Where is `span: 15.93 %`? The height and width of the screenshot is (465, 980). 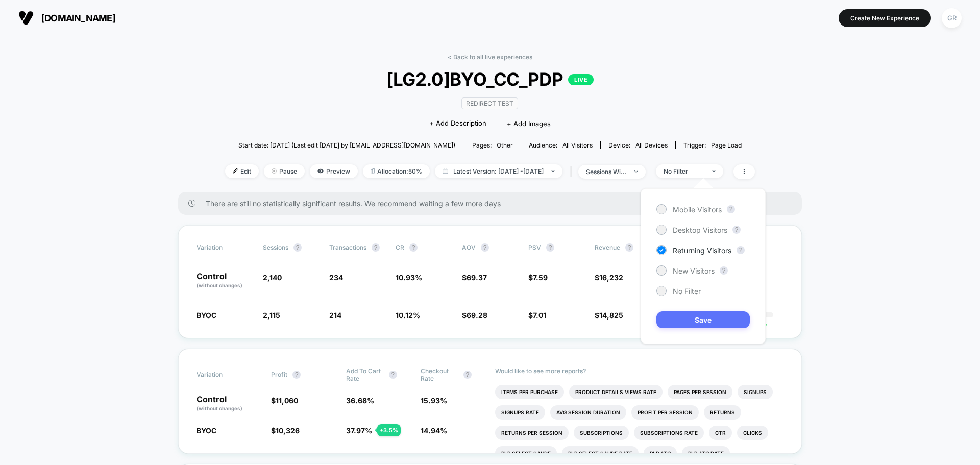 span: 15.93 % is located at coordinates (434, 400).